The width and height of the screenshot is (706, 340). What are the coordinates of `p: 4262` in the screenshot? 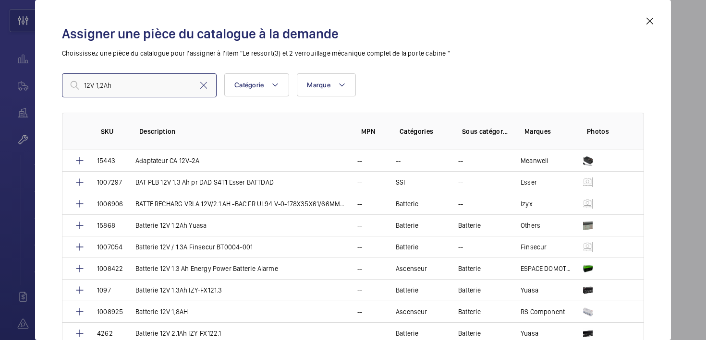 It's located at (105, 334).